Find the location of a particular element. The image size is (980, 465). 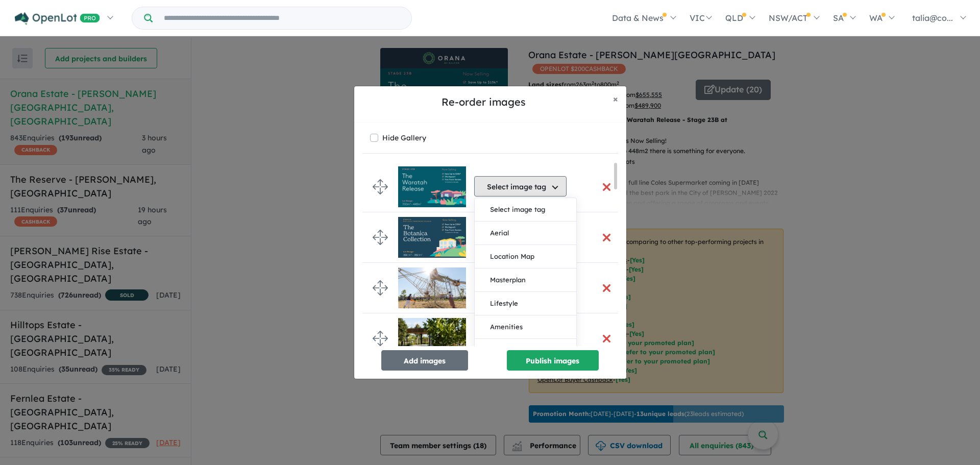

img: Orana%20Estate%20-%20Clyde%20North___1738207604.jpg is located at coordinates (432, 339).